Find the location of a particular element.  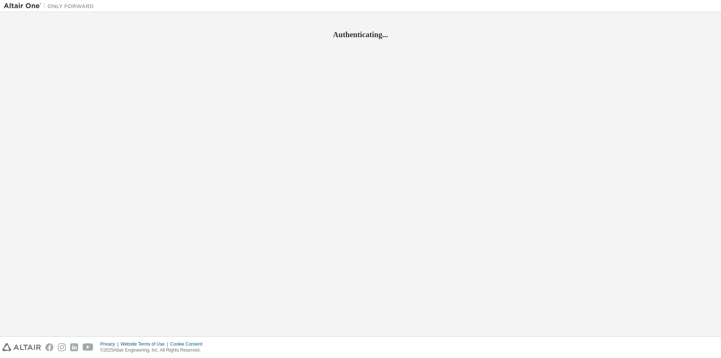

div: Privacy is located at coordinates (110, 344).